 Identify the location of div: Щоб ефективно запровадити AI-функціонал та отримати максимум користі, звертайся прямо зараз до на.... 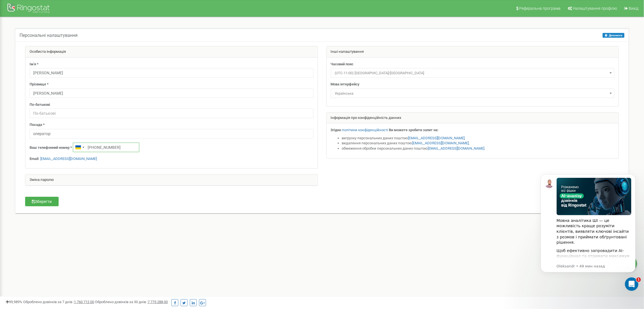
(62, 94).